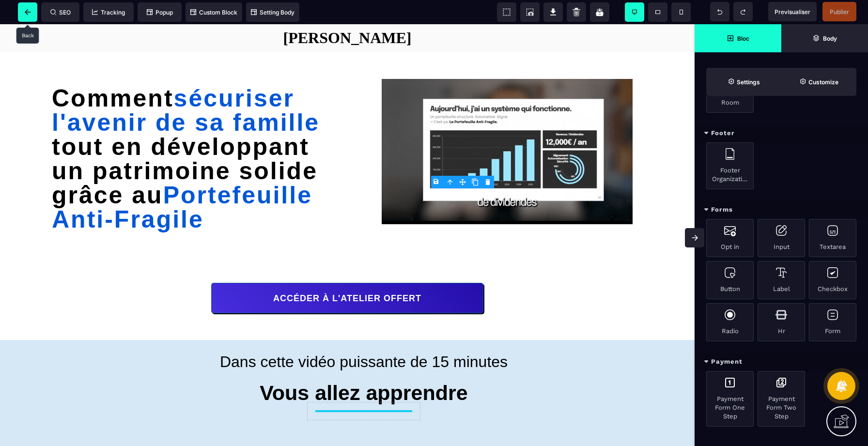 The height and width of the screenshot is (446, 868). I want to click on span: Dans cette vidéo puissante de 15 minutes, so click(363, 337).